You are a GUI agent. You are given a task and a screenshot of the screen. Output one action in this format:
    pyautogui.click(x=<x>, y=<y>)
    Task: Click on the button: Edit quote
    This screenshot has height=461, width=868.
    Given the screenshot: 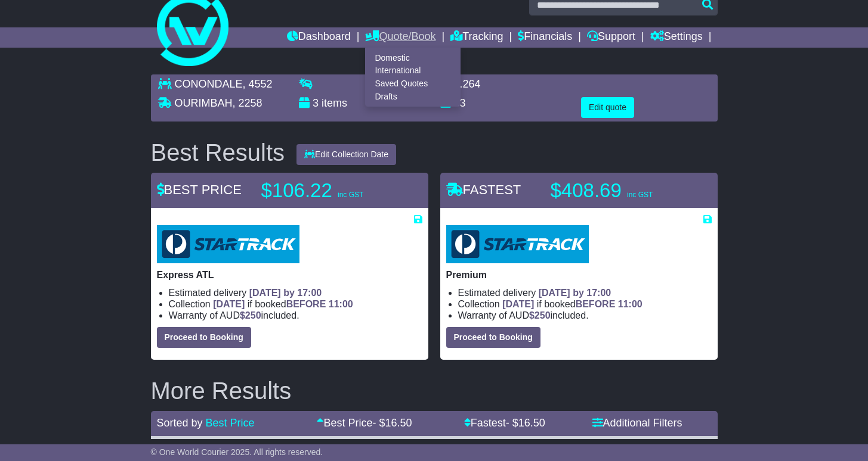 What is the action you would take?
    pyautogui.click(x=607, y=107)
    